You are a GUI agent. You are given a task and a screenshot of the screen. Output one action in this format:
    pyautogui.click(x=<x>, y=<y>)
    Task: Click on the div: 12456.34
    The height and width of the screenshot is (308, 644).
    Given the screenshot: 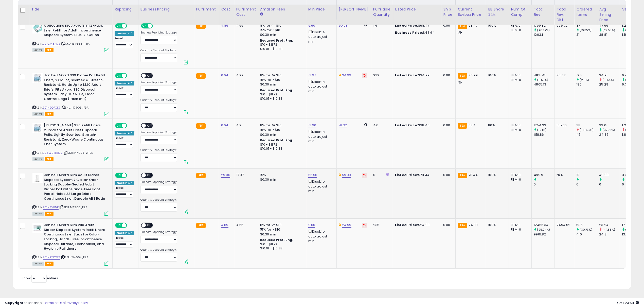 What is the action you would take?
    pyautogui.click(x=544, y=225)
    